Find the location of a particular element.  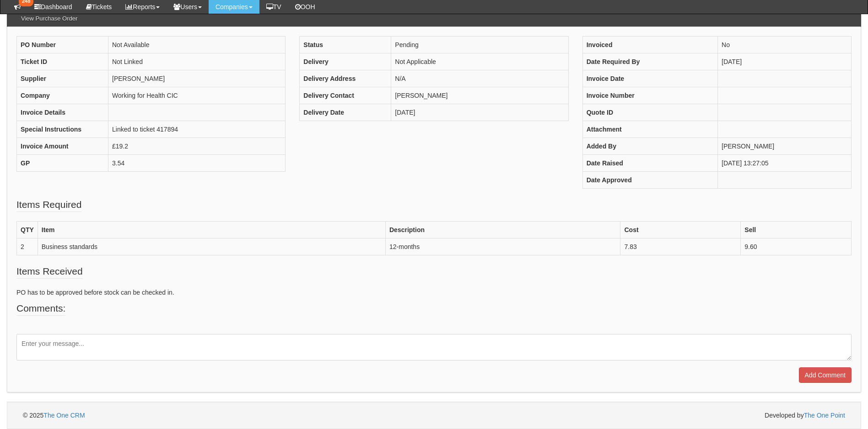

th: Attachment is located at coordinates (649, 129).